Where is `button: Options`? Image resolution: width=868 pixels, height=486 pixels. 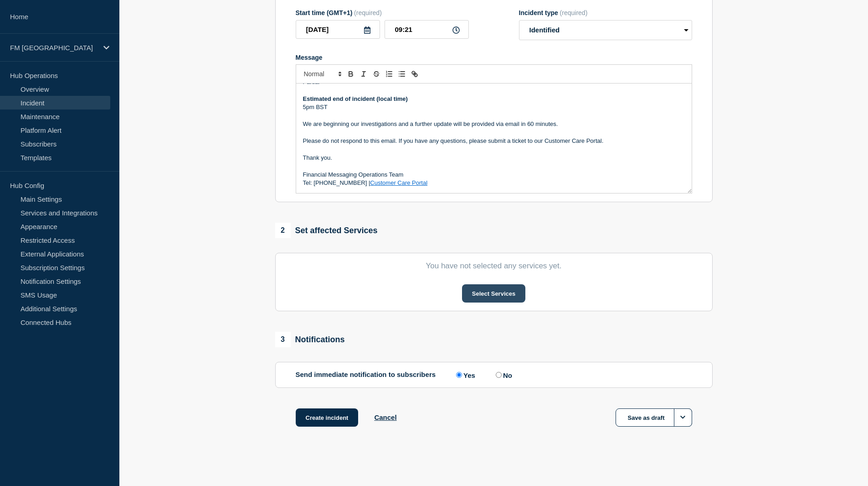
button: Options is located at coordinates (683, 417).